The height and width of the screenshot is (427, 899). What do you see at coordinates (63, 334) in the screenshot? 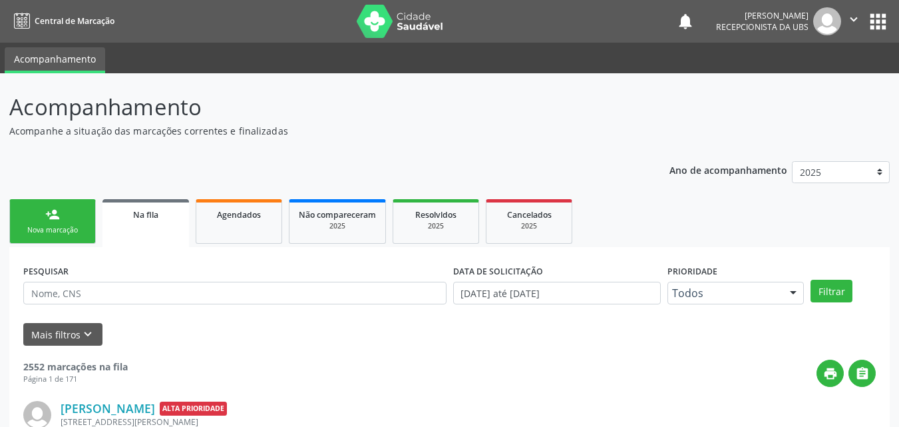
I see `button: Mais filtroskeyboard_arrow_down` at bounding box center [63, 334].